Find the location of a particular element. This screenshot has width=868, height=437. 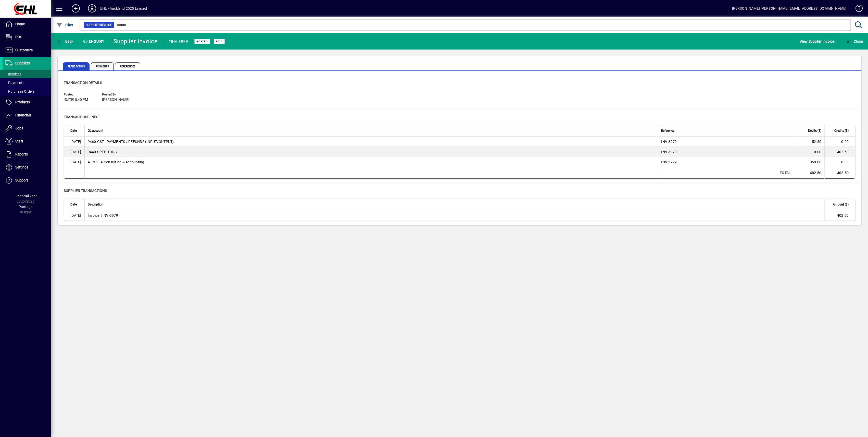

a: Financials is located at coordinates (27, 115).